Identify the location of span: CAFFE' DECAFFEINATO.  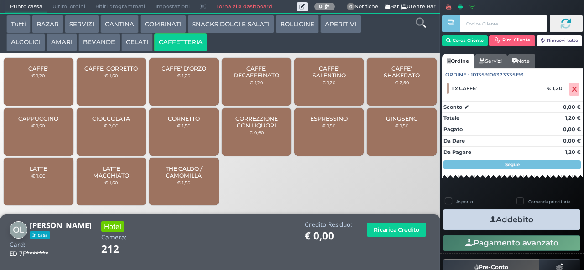
(256, 72).